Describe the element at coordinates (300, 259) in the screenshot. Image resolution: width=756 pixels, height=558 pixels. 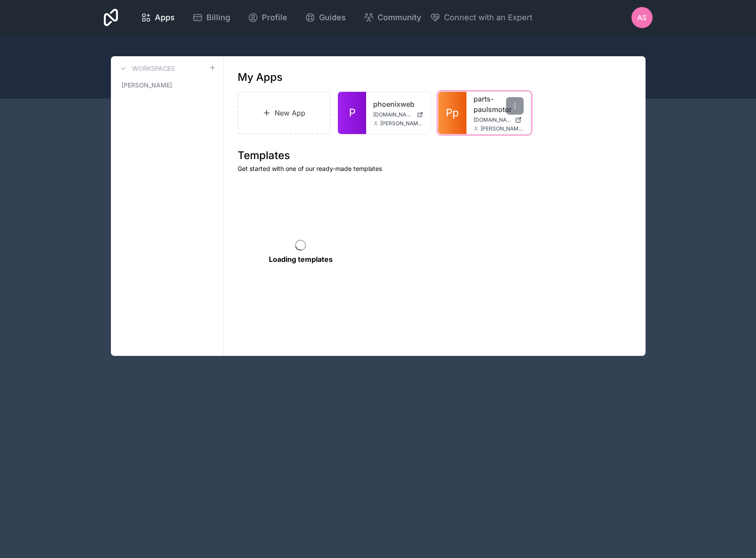
I see `p: Loading templates` at that location.